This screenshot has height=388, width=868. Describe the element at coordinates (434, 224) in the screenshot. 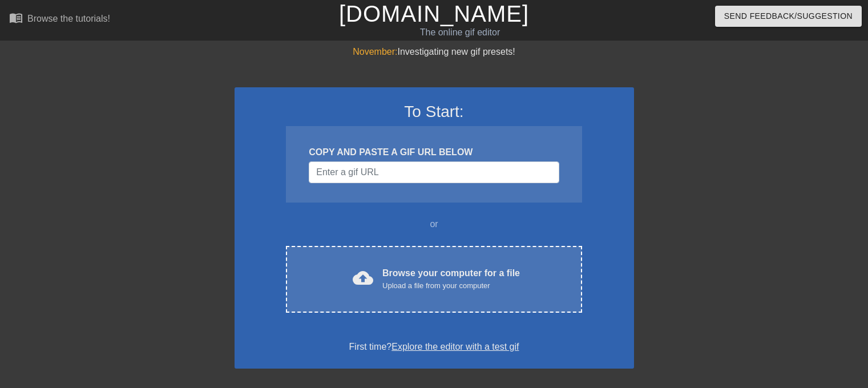

I see `div: or` at that location.